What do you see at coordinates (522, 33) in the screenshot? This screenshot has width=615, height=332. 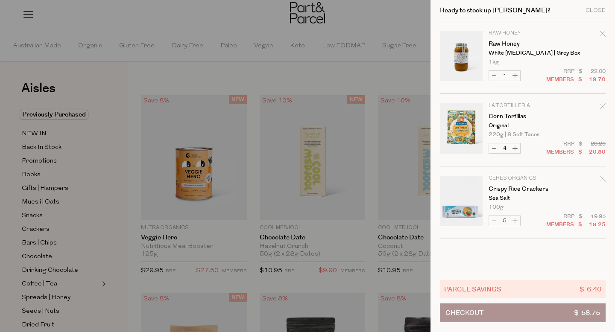 I see `p: Raw Honey` at bounding box center [522, 33].